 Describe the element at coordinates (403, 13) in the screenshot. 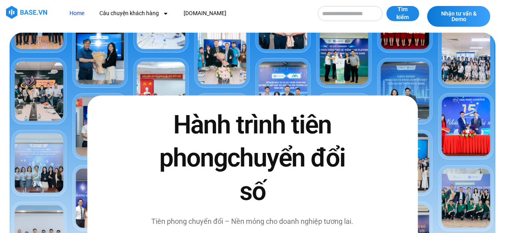

I see `span: Tìm kiếm` at that location.